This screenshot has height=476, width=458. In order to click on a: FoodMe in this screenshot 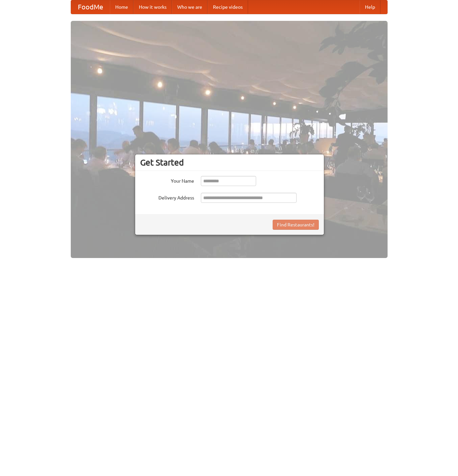, I will do `click(90, 7)`.